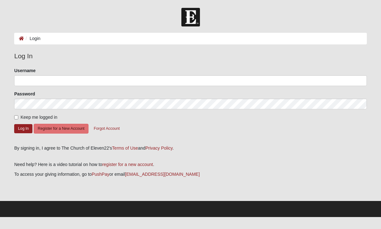 Image resolution: width=381 pixels, height=229 pixels. Describe the element at coordinates (191, 164) in the screenshot. I see `p: Need help? Here is a video tutorial on how to .` at that location.